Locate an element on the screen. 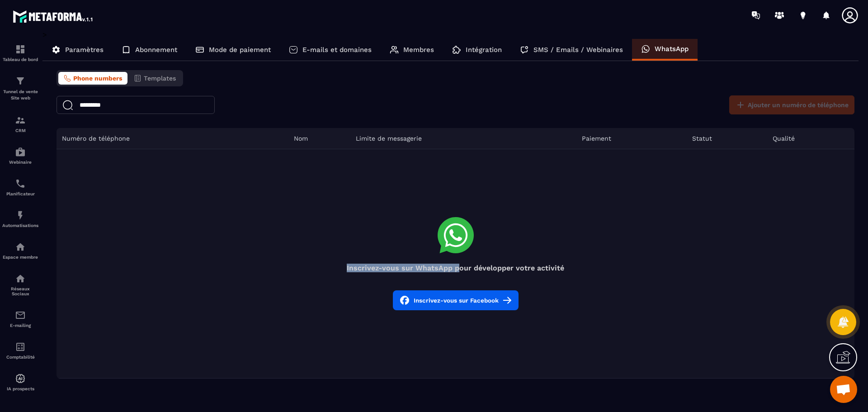 Image resolution: width=868 pixels, height=412 pixels. div: Ouvrir le chat is located at coordinates (844, 390).